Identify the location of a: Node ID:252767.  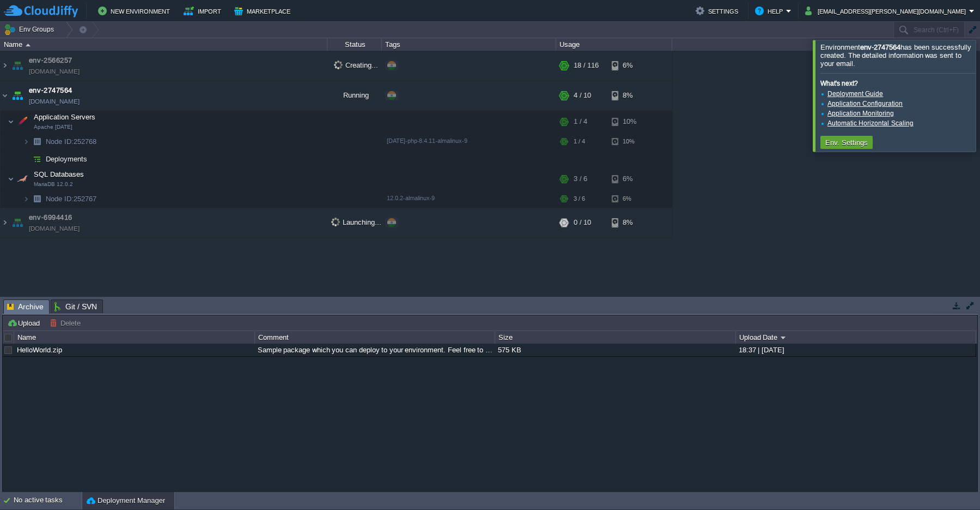
(71, 198).